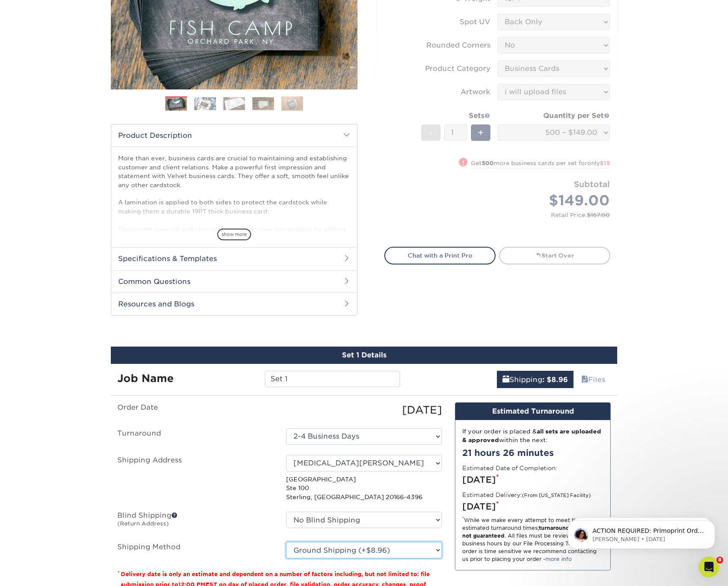 Image resolution: width=728 pixels, height=586 pixels. What do you see at coordinates (558, 559) in the screenshot?
I see `a: more info` at bounding box center [558, 559].